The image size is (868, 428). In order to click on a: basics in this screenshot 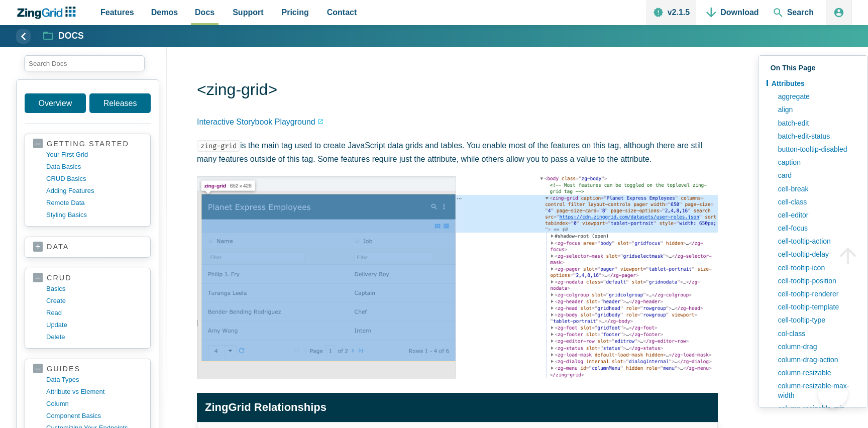, I will do `click(94, 289)`.